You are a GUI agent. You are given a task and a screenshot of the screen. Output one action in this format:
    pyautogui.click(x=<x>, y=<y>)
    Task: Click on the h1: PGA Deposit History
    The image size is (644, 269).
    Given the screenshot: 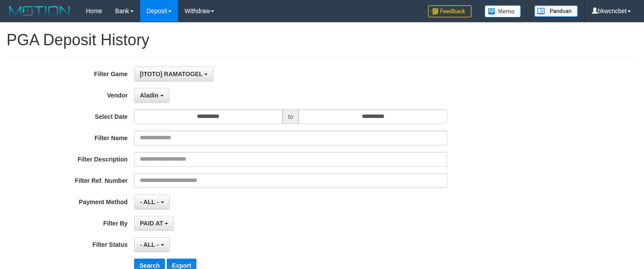 What is the action you would take?
    pyautogui.click(x=322, y=40)
    